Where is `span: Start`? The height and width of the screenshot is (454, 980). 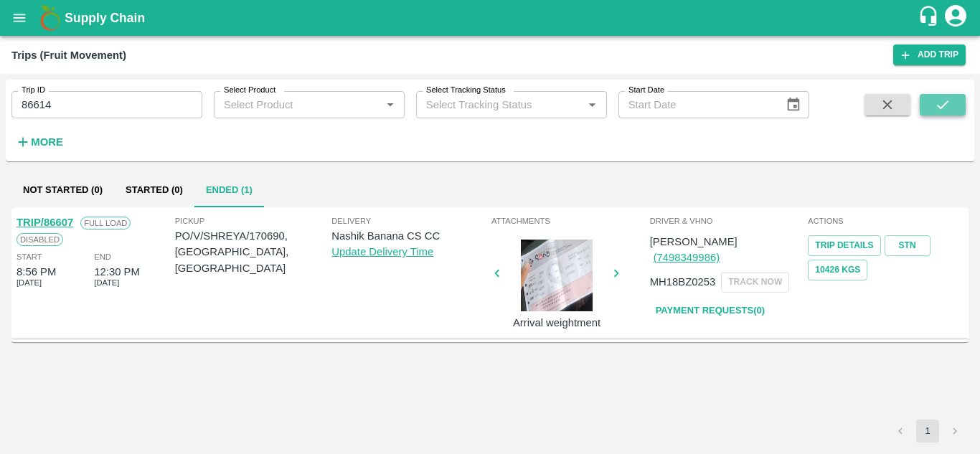
span: Start is located at coordinates (28, 257).